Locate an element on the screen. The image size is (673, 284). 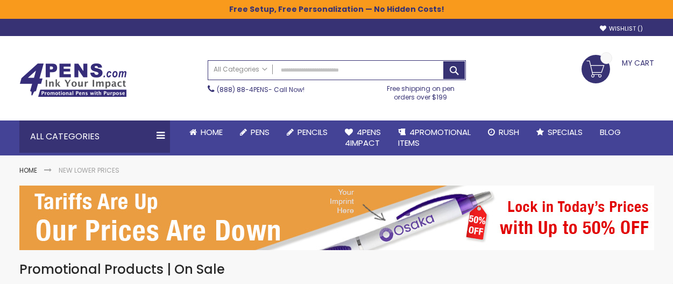
a: Pencils is located at coordinates (307, 132).